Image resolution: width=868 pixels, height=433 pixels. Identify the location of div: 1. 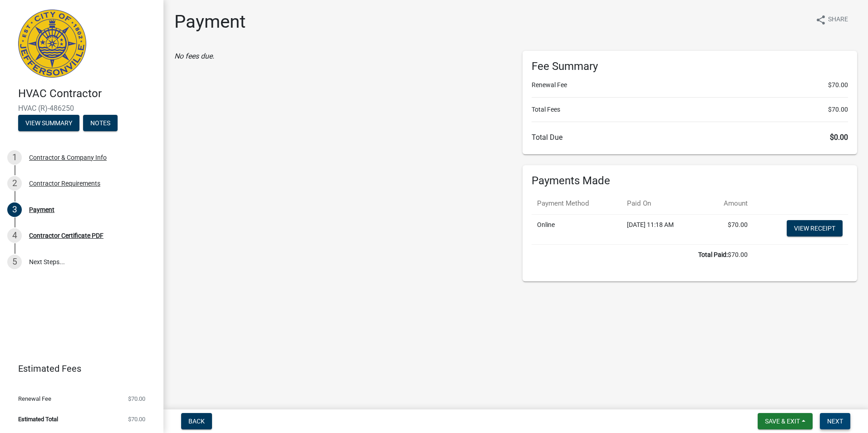
(15, 157).